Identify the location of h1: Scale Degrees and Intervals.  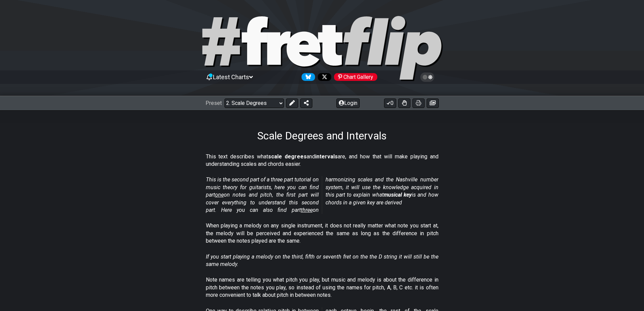
(322, 136).